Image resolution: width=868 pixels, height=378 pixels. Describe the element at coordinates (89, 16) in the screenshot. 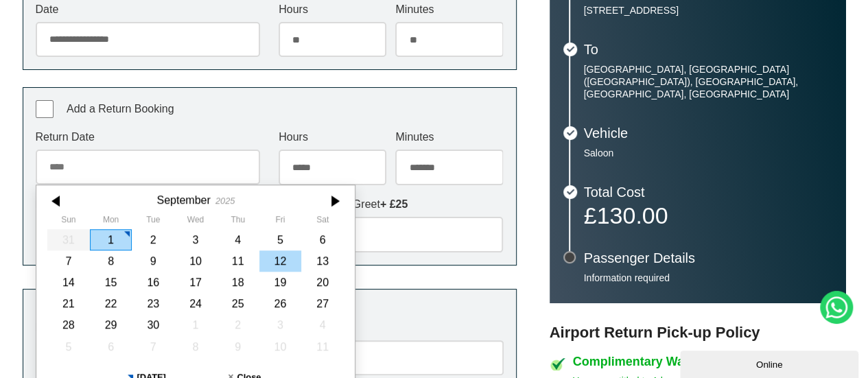

I see `div: Online` at that location.